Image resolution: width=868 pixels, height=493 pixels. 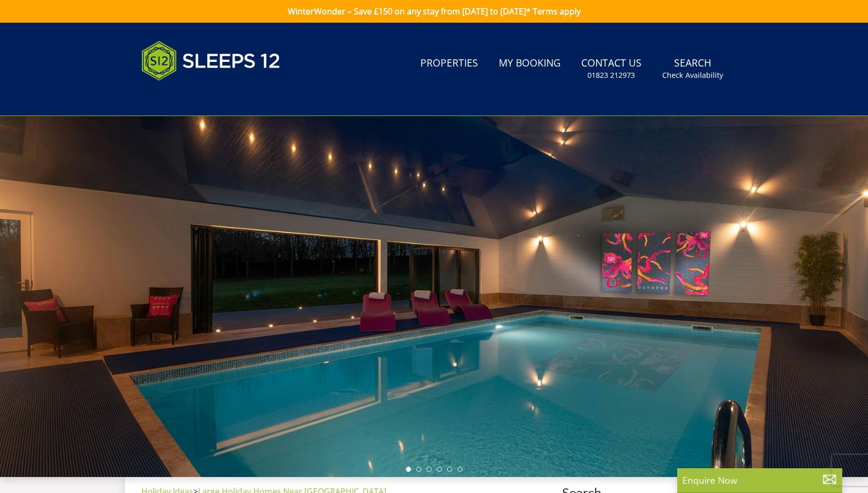 I want to click on small: 01823 212973, so click(x=611, y=76).